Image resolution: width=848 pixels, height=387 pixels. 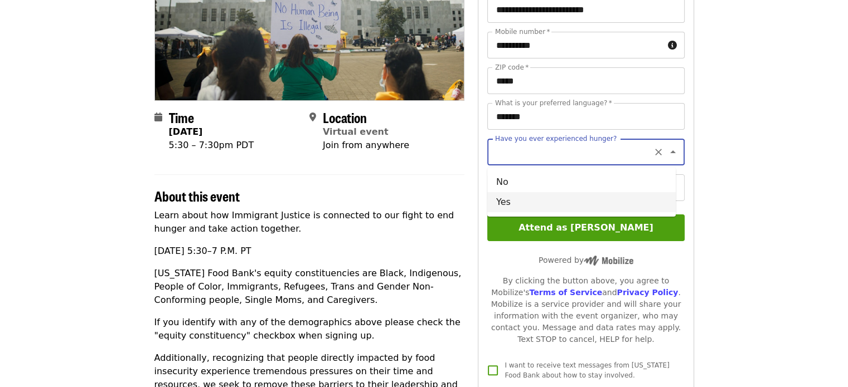 What do you see at coordinates (356, 132) in the screenshot?
I see `a: Virtual event` at bounding box center [356, 132].